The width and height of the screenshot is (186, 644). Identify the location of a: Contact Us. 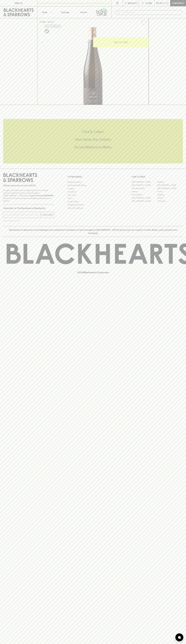
(93, 192).